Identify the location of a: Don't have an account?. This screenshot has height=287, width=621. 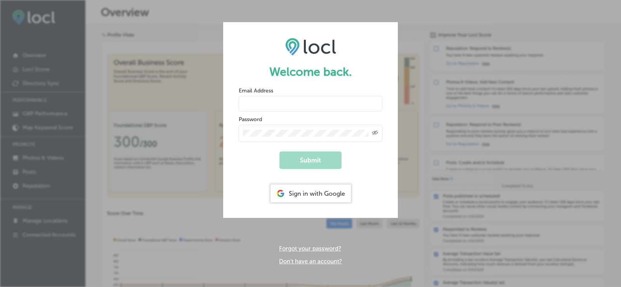
(311, 261).